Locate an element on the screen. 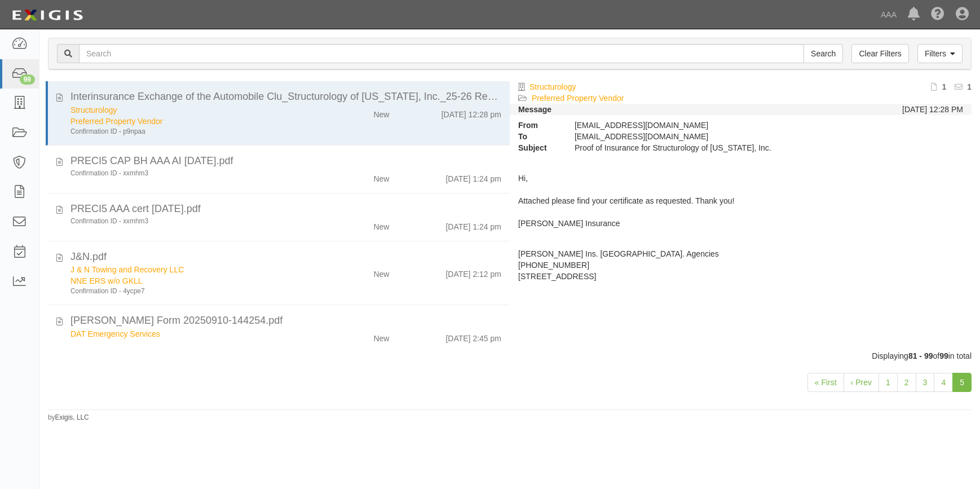  a: « First is located at coordinates (826, 382).